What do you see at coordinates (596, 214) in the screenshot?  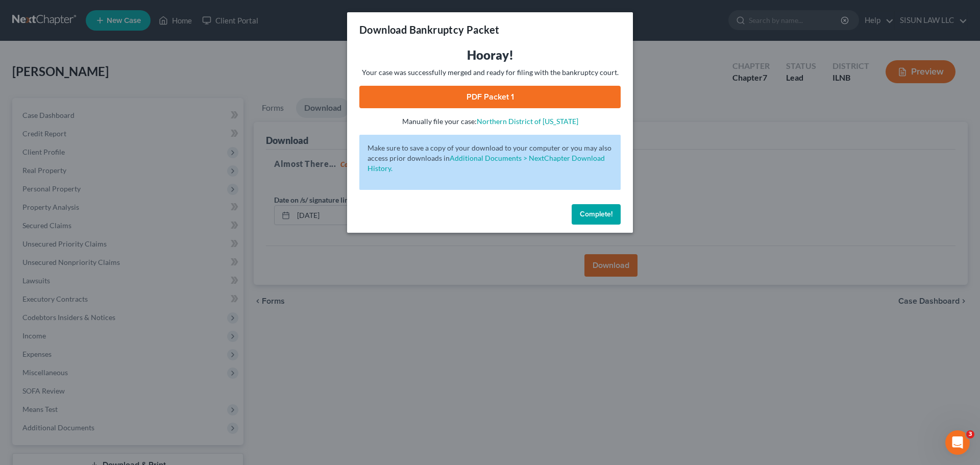 I see `button: Complete!` at bounding box center [596, 214].